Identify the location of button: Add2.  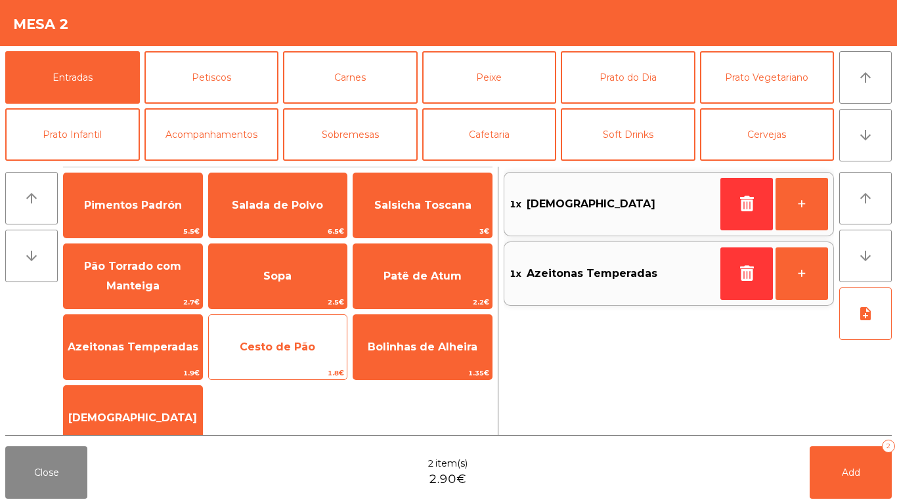
(851, 473).